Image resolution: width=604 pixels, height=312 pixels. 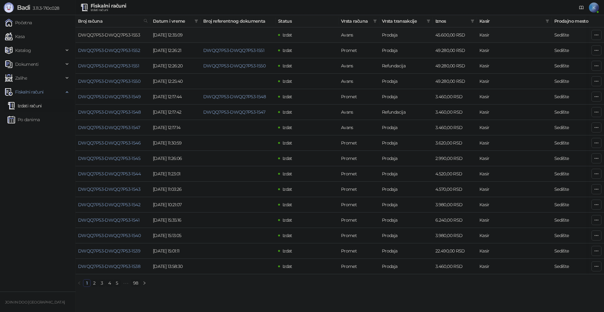 What do you see at coordinates (94, 283) in the screenshot?
I see `li: 2` at bounding box center [94, 283].